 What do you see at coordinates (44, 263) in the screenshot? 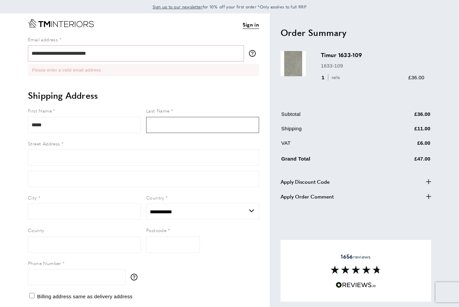
I see `span: Phone Number` at bounding box center [44, 263].